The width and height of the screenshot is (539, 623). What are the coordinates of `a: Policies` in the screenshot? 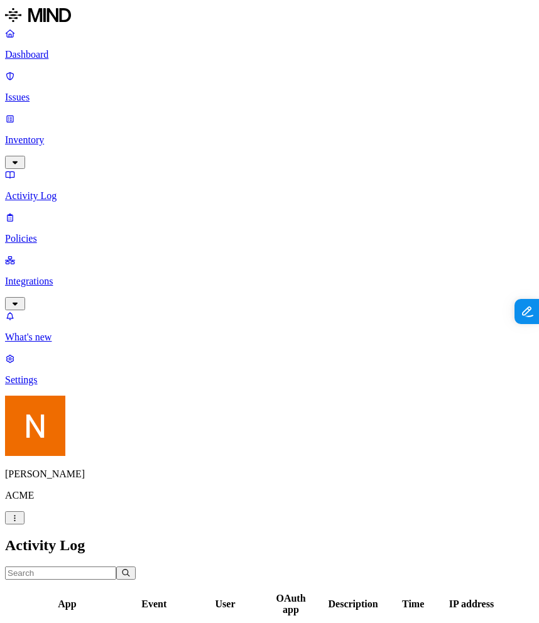 It's located at (269, 228).